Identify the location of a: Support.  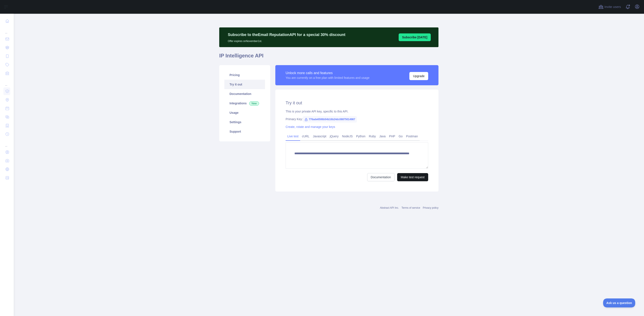
(245, 131).